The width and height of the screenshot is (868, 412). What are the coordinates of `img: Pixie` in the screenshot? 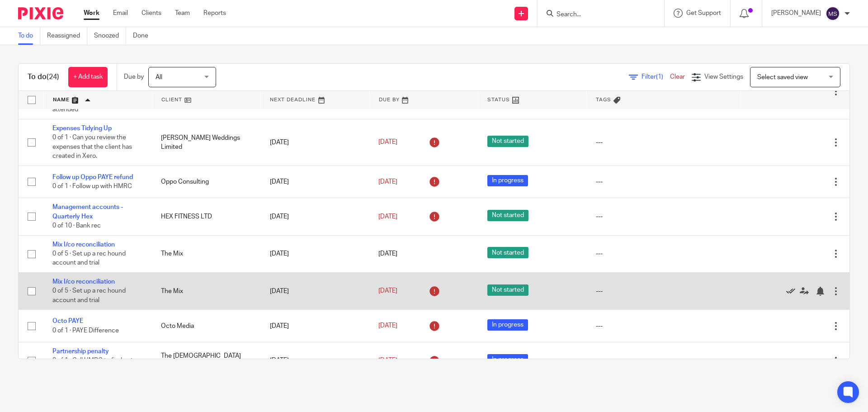 It's located at (41, 13).